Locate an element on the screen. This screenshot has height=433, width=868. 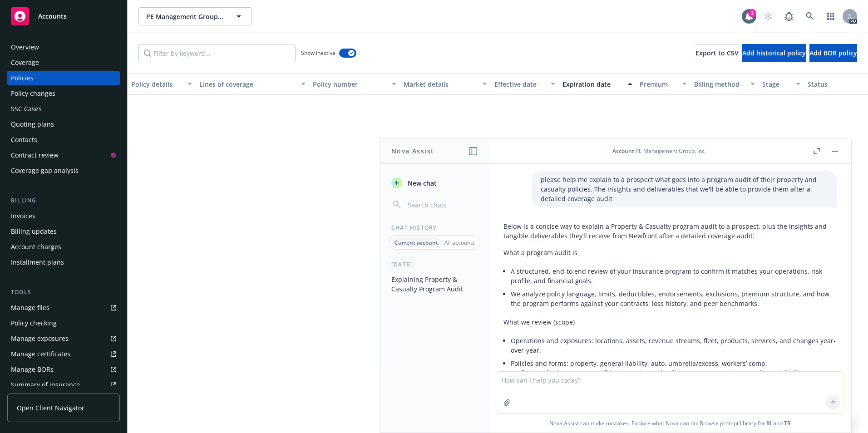
button: Policy details is located at coordinates (162, 84).